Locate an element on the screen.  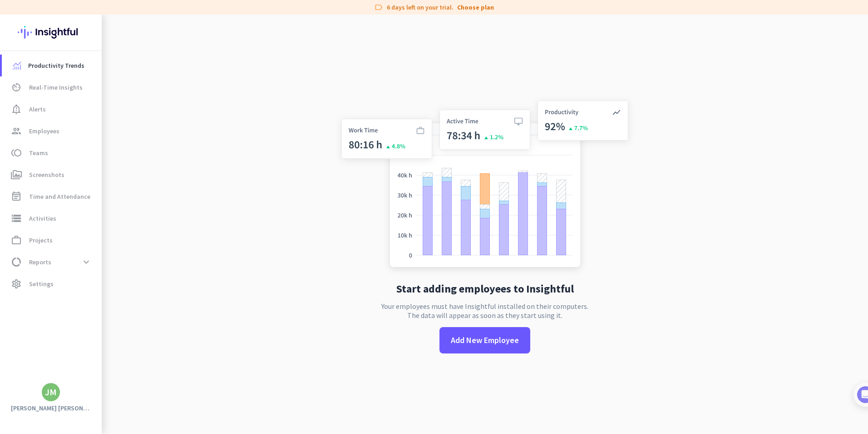
span: Alerts is located at coordinates (37, 109).